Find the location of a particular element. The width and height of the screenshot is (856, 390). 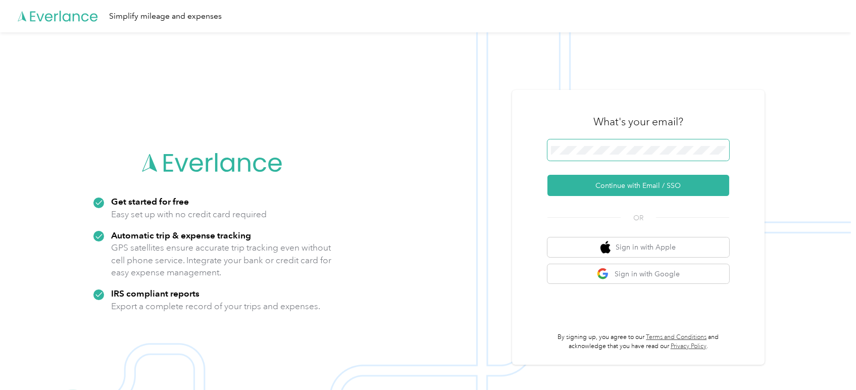

p: GPS satellites ensure accurate trip tracking even without cell phone service. Integrate your bank... is located at coordinates (221, 260).